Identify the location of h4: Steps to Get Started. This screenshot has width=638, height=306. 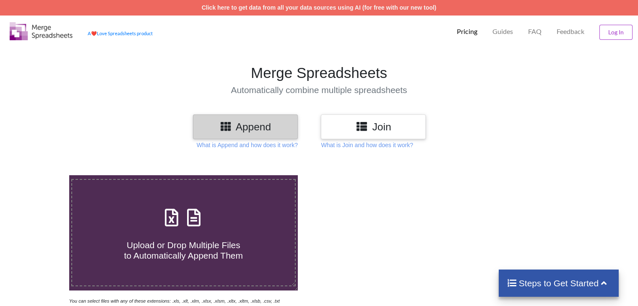
(558, 283).